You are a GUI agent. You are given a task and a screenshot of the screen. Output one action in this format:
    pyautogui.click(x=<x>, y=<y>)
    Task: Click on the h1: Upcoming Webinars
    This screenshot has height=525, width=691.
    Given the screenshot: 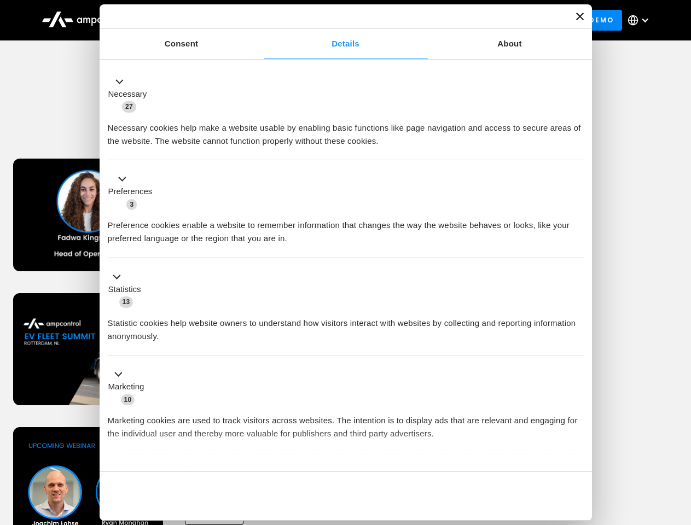 What is the action you would take?
    pyautogui.click(x=346, y=124)
    